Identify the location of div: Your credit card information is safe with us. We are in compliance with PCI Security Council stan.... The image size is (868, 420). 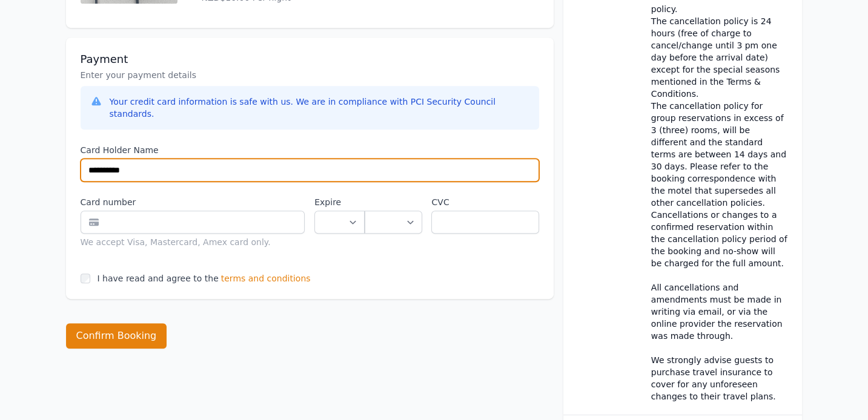
(319, 108).